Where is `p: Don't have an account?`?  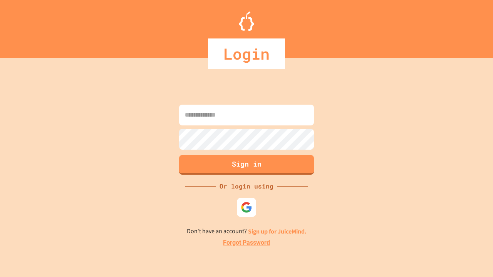 p: Don't have an account? is located at coordinates (246, 231).